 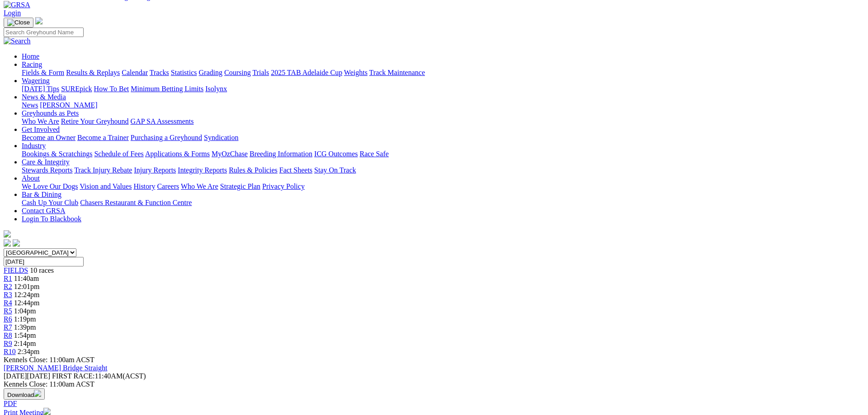 What do you see at coordinates (18, 22) in the screenshot?
I see `img: Close` at bounding box center [18, 22].